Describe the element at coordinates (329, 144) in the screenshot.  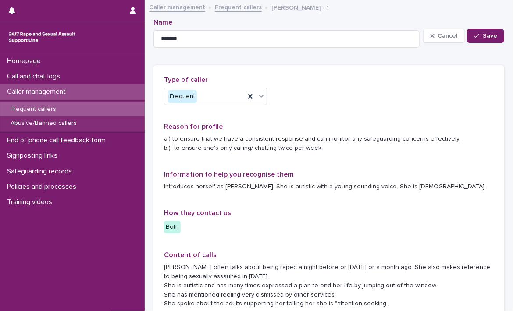
I see `p: a.) to ensure that we have a consistent response and can monitor any safeguarding concerns effect...` at that location.